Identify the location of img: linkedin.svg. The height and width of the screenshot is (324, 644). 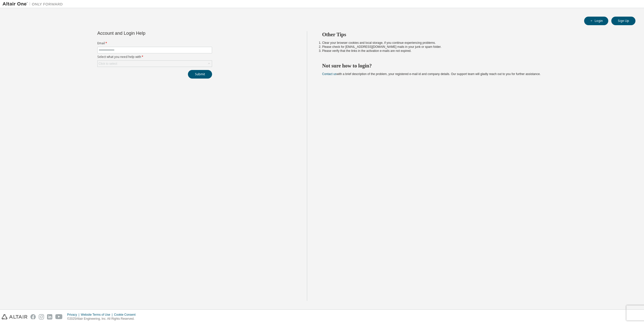
(49, 316).